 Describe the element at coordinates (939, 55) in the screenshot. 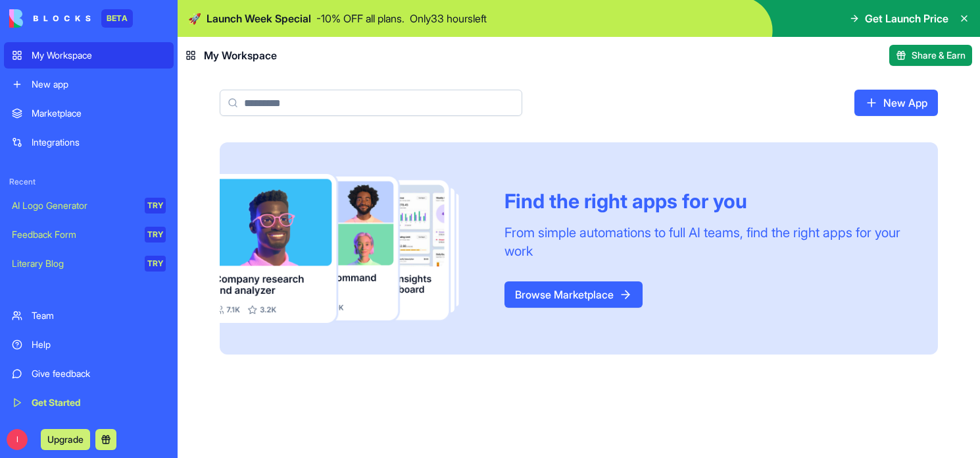

I see `span: Share & Earn` at that location.